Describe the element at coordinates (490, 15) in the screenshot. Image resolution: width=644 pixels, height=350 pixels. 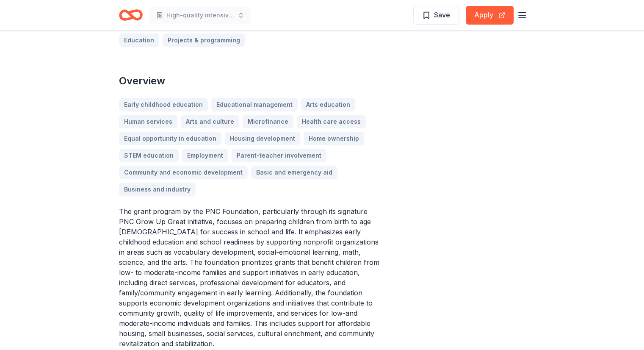
I see `button: Apply` at that location.